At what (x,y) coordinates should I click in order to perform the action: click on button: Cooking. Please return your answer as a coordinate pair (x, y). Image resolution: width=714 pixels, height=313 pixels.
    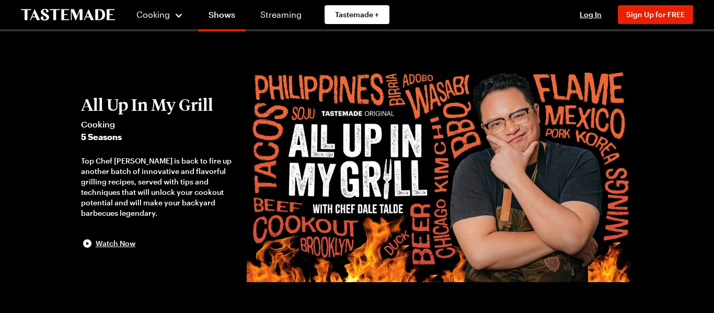
    Looking at the image, I should click on (159, 15).